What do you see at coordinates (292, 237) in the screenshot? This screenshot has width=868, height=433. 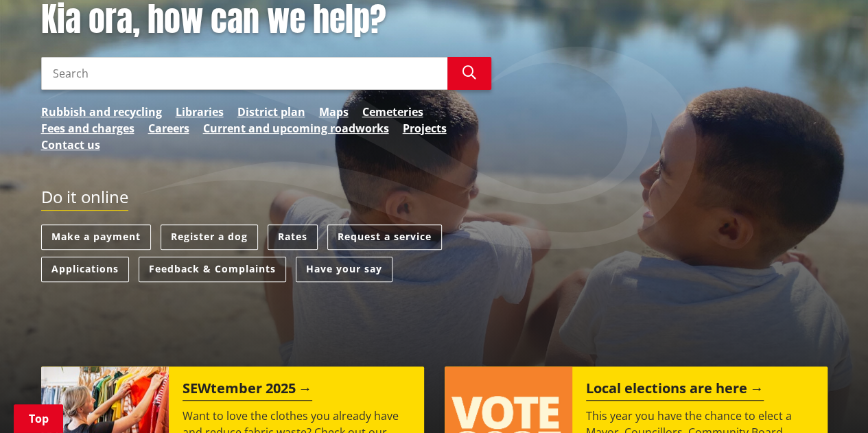 I see `a: Rates` at bounding box center [292, 237].